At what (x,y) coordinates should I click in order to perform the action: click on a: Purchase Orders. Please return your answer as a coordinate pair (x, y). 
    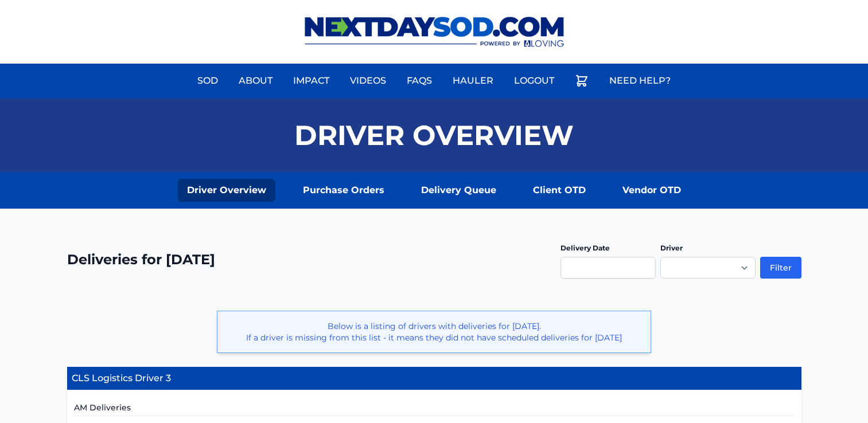
    Looking at the image, I should click on (344, 190).